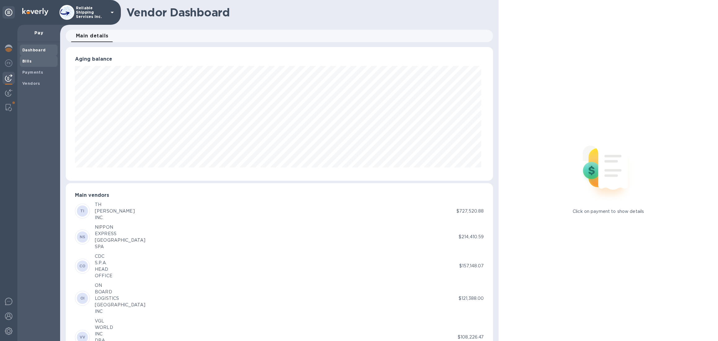 The image size is (718, 341). What do you see at coordinates (120, 299) in the screenshot?
I see `div: LOGISTICS` at bounding box center [120, 299].